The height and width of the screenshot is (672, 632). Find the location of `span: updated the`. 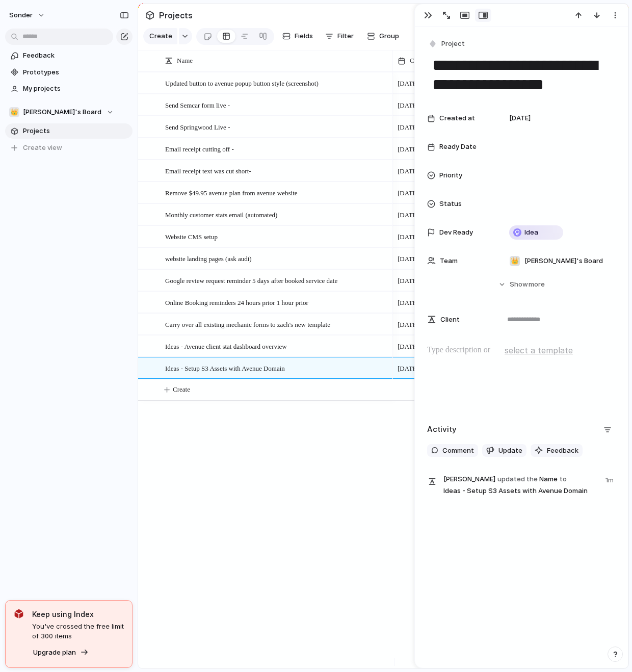

span: updated the is located at coordinates (517, 479).